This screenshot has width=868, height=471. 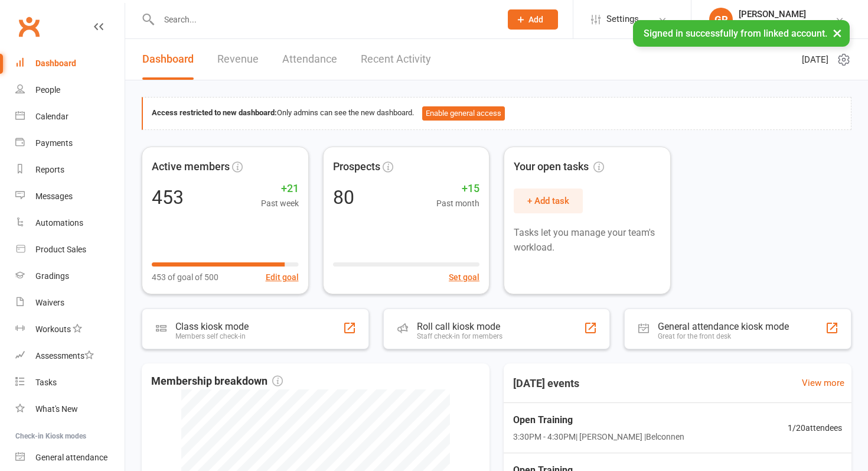 What do you see at coordinates (54, 143) in the screenshot?
I see `div: Payments` at bounding box center [54, 143].